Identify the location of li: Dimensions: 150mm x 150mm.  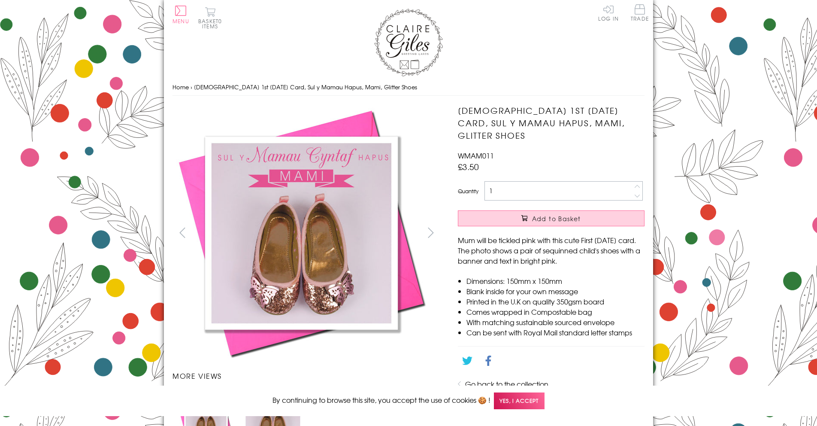
(555, 281).